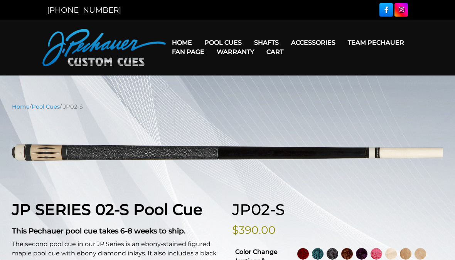  Describe the element at coordinates (318, 254) in the screenshot. I see `img: Turquoise` at that location.